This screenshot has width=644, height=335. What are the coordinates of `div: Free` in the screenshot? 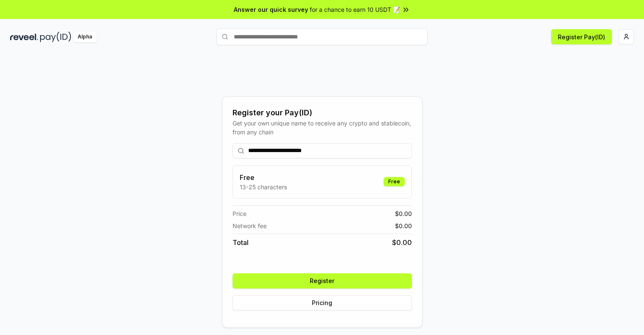 It's located at (394, 182).